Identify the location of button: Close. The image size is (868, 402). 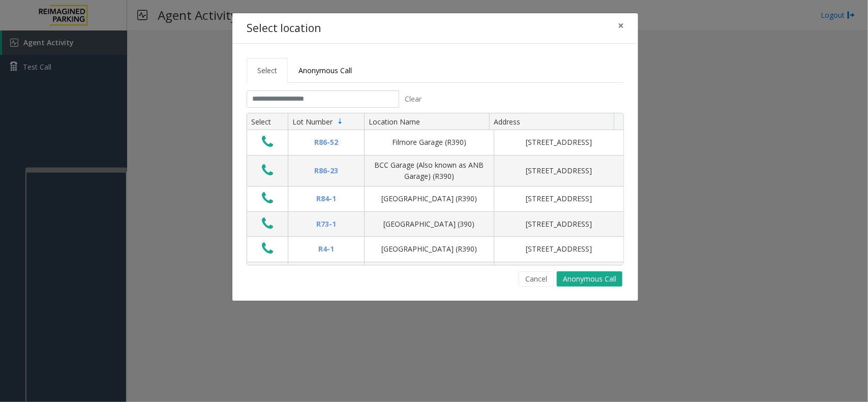
(621, 26).